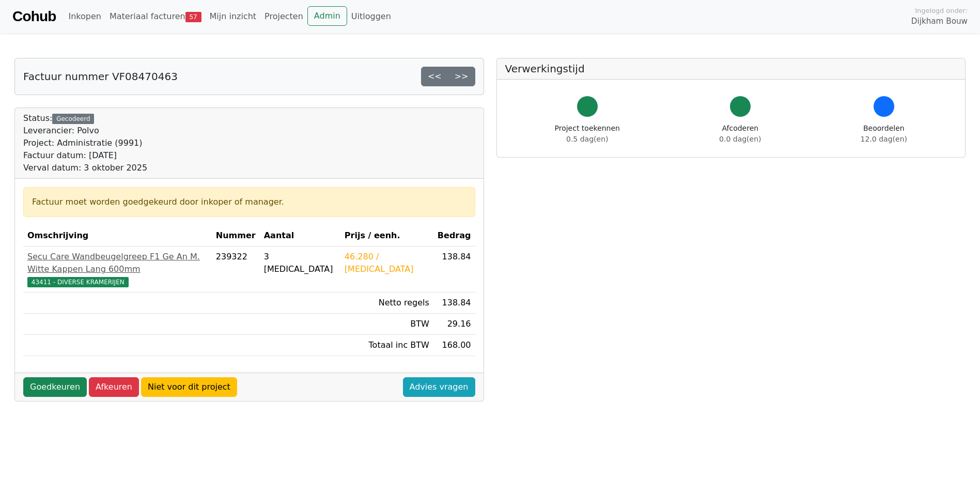 This screenshot has height=493, width=980. I want to click on a: Advies vragen, so click(439, 387).